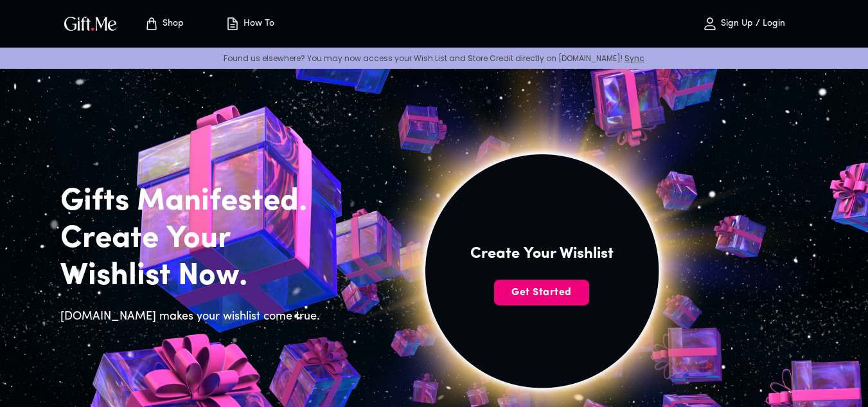  I want to click on button: Store page, so click(164, 24).